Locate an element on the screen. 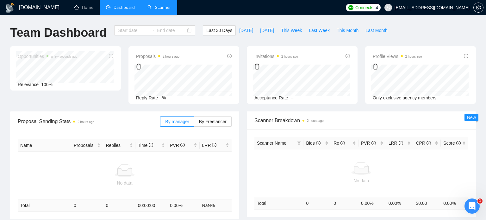 Image resolution: width=486 pixels, height=220 pixels. span: user is located at coordinates (388, 8).